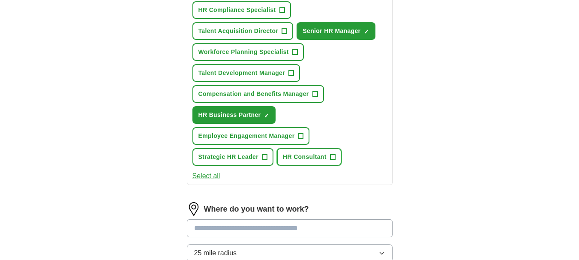  I want to click on button: Talent Development Manager, so click(246, 73).